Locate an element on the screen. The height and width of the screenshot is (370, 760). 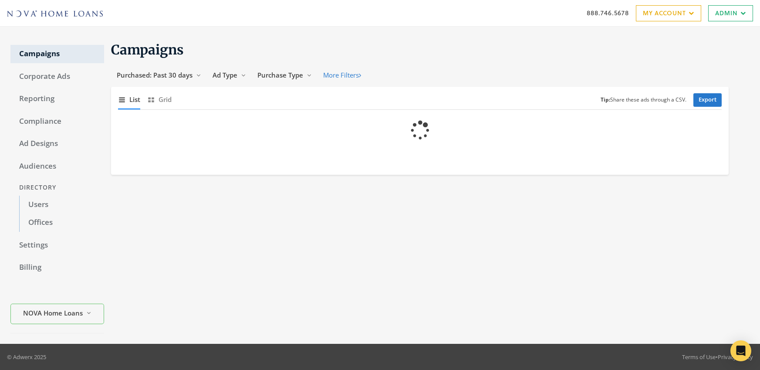
a: Admin is located at coordinates (730, 13).